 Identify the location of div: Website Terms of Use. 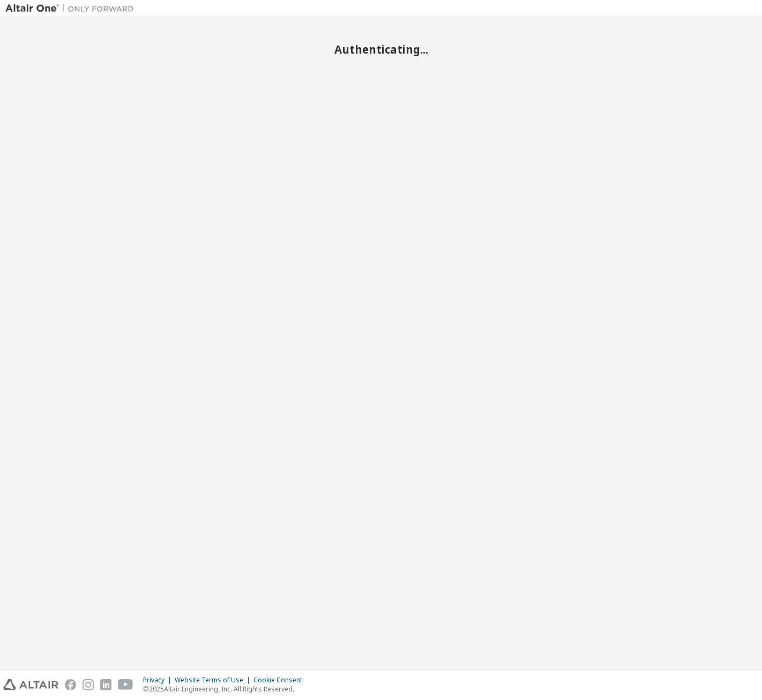
(214, 680).